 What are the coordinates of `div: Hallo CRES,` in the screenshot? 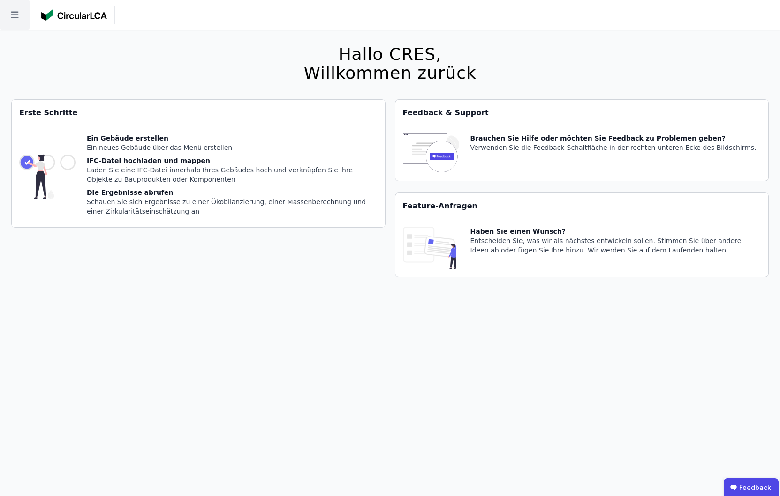 It's located at (390, 54).